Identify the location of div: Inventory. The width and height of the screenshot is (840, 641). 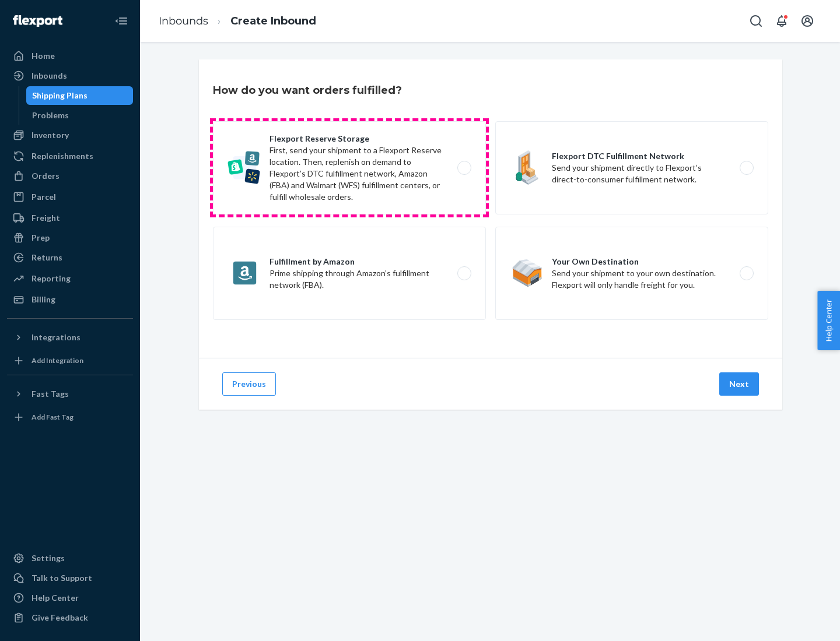
(51, 135).